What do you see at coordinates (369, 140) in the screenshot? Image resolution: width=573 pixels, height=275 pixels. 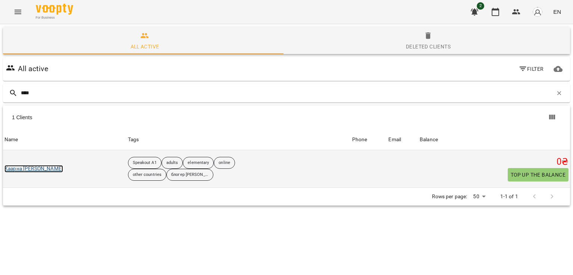 I see `span: Phone` at bounding box center [369, 140].